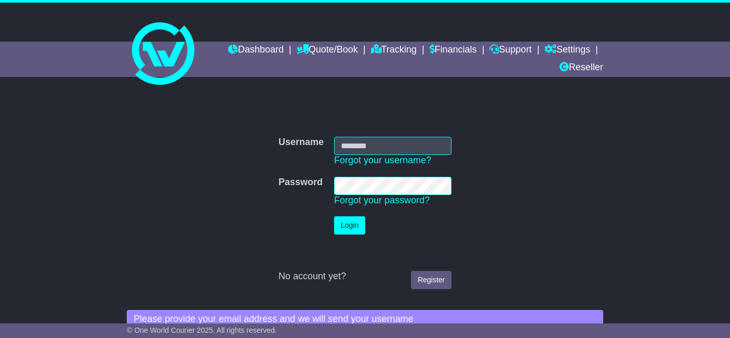 The width and height of the screenshot is (730, 338). Describe the element at coordinates (453, 50) in the screenshot. I see `a: Financials` at that location.